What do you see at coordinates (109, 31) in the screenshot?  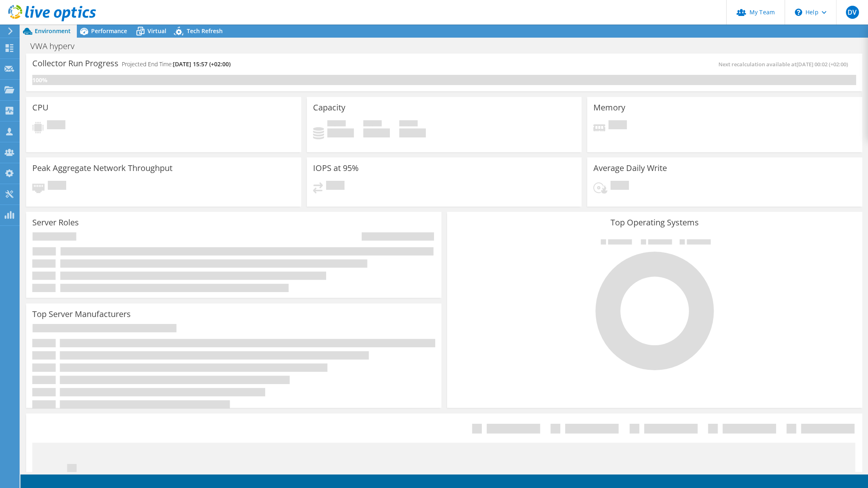 I see `span: Performance` at bounding box center [109, 31].